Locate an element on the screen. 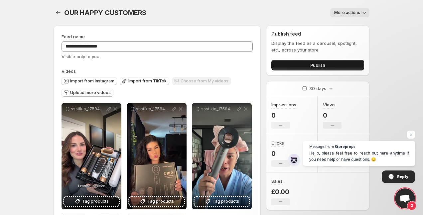  button: Settings is located at coordinates (58, 13).